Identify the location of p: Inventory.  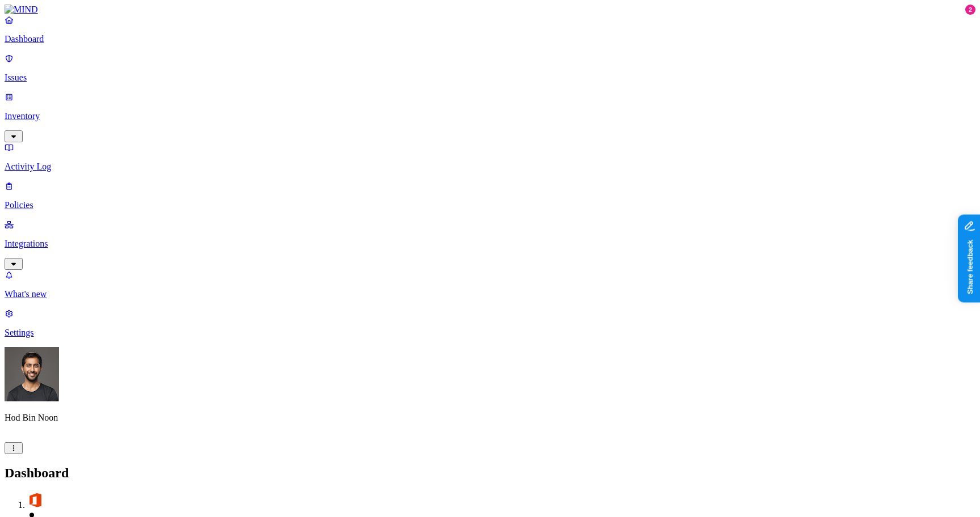
(490, 116).